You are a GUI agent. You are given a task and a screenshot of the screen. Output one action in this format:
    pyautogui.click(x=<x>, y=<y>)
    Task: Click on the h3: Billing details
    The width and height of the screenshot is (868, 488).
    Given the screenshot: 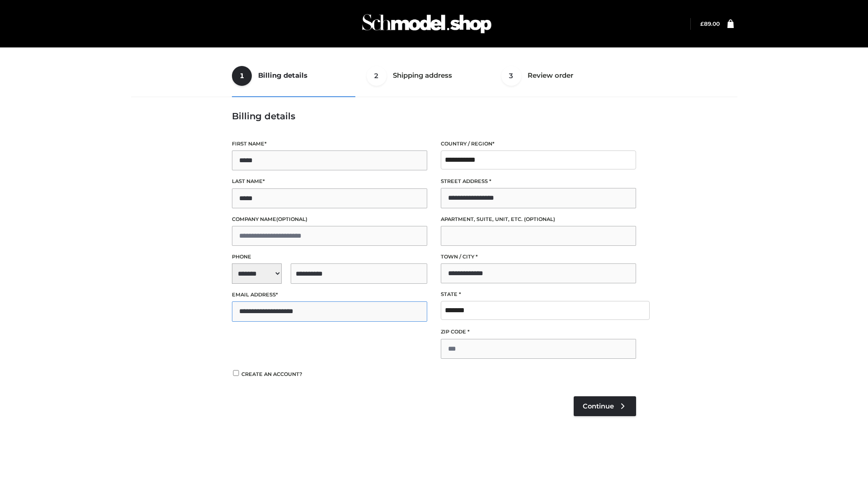 What is the action you would take?
    pyautogui.click(x=434, y=116)
    